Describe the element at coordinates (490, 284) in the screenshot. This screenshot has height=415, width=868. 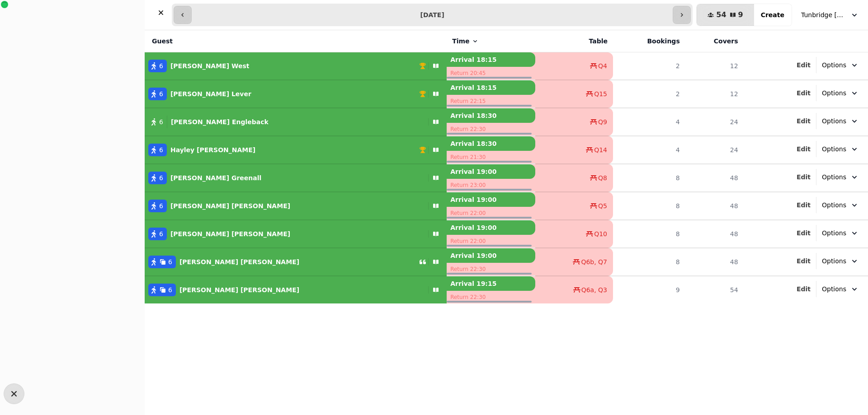
I see `p: Arrival 19:15` at that location.